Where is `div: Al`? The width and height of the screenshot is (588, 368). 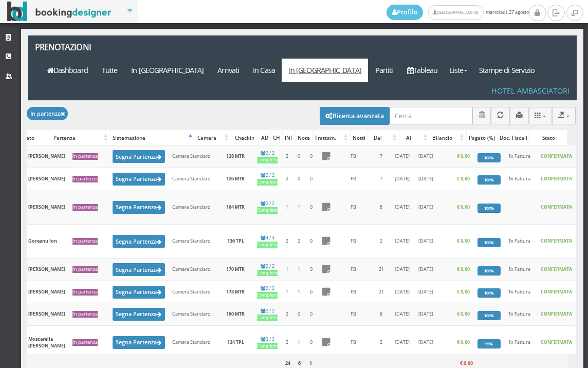 div: Al is located at coordinates (415, 138).